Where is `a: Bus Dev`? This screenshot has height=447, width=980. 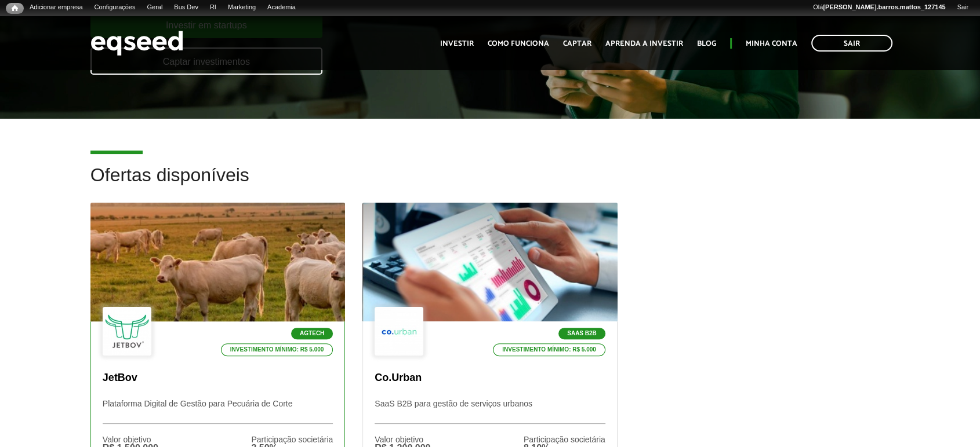
a: Bus Dev is located at coordinates (186, 8).